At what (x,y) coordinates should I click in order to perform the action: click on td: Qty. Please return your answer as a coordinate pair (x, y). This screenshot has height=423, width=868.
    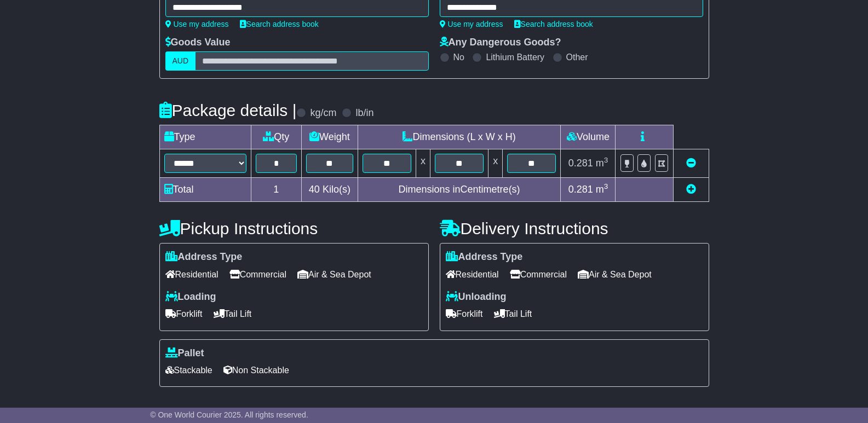
    Looking at the image, I should click on (276, 138).